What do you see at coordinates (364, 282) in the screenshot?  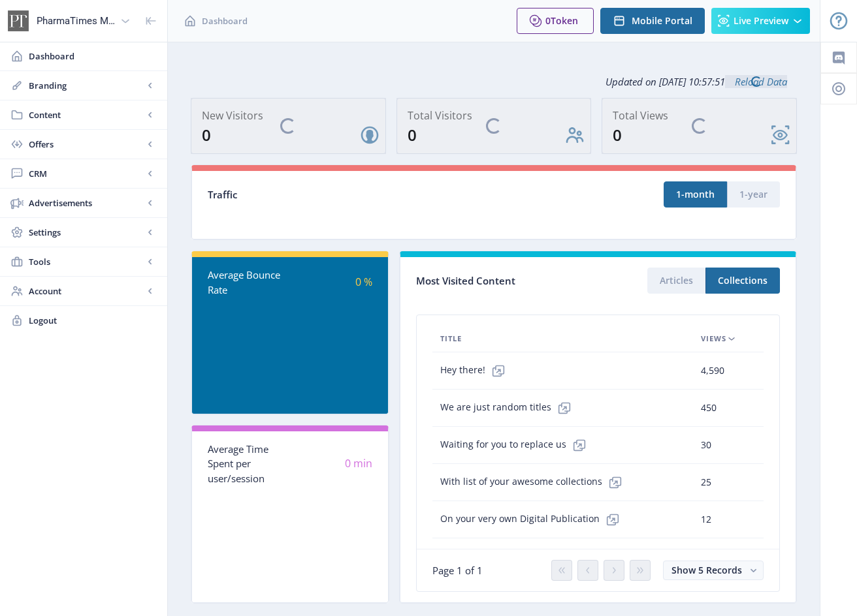 I see `span: 0 %` at bounding box center [364, 282].